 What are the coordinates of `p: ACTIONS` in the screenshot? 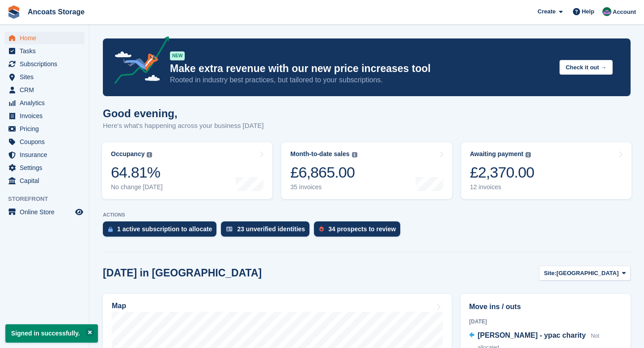 It's located at (367, 215).